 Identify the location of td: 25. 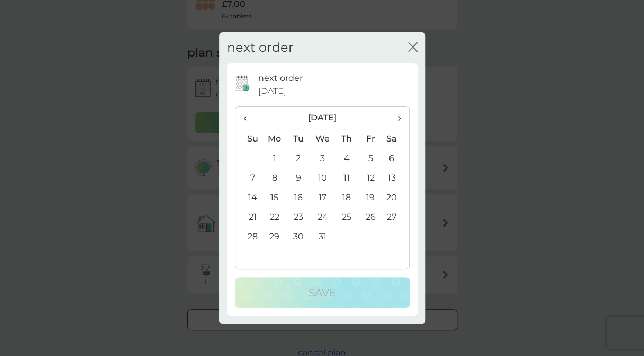
(346, 218).